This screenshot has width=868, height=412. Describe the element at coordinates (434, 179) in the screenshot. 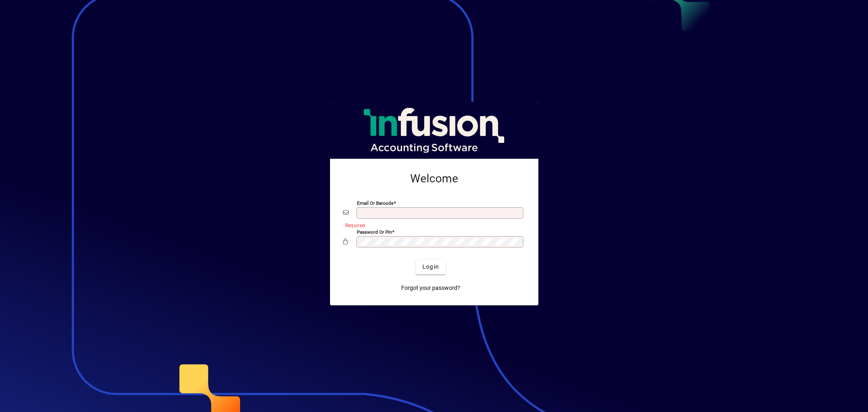

I see `h2: Welcome` at that location.